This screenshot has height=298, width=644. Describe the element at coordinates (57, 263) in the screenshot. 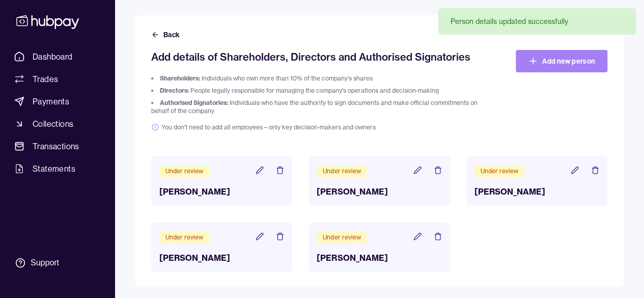

I see `a: Support` at that location.